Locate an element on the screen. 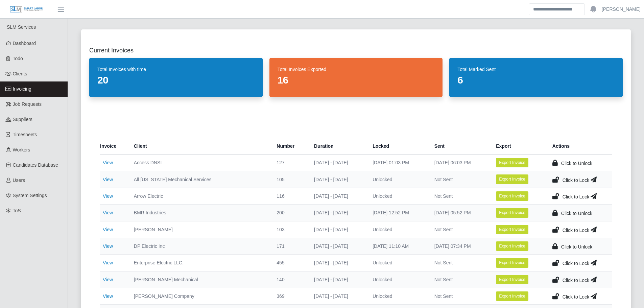 The width and height of the screenshot is (644, 308). th: Client is located at coordinates (200, 146).